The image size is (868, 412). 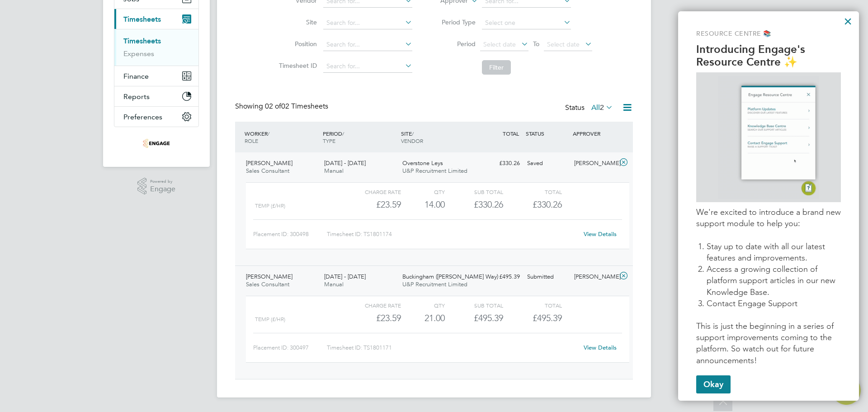 What do you see at coordinates (143, 117) in the screenshot?
I see `span: Preferences` at bounding box center [143, 117].